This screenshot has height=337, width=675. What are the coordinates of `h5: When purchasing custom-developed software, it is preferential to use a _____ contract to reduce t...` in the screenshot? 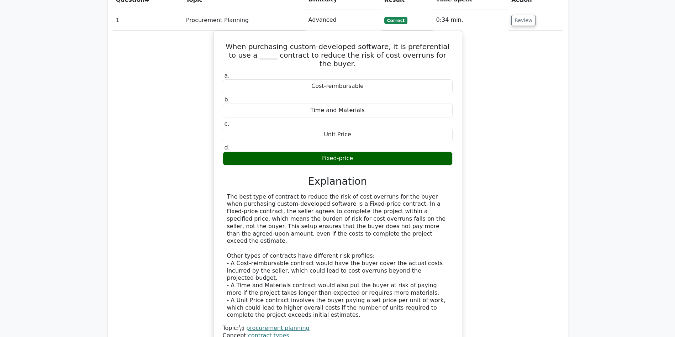 It's located at (338, 55).